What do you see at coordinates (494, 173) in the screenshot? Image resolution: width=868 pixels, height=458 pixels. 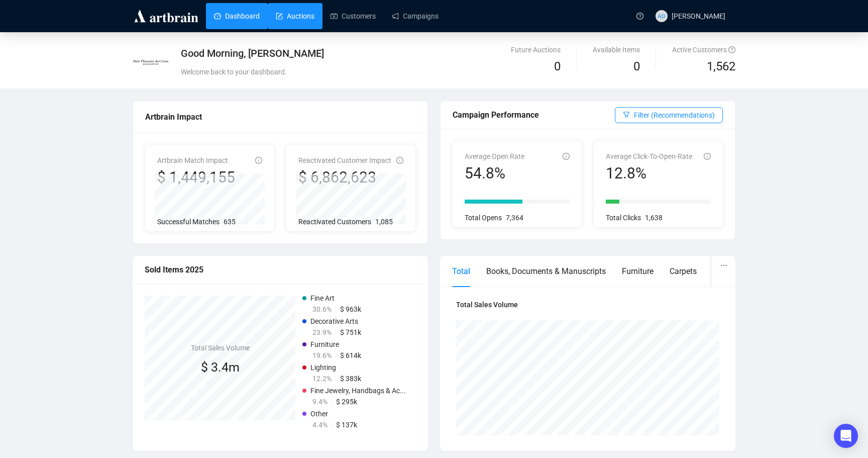 I see `div: 54.8%` at bounding box center [494, 173].